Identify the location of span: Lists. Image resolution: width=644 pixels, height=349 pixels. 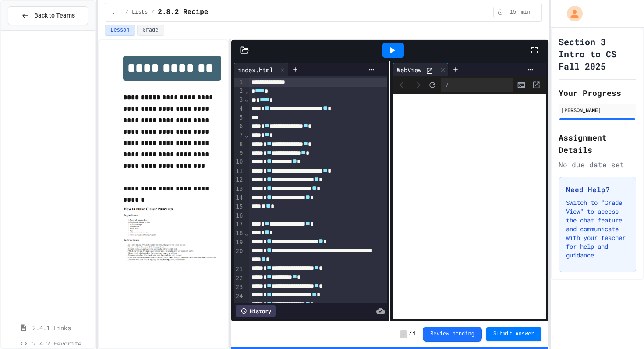
(140, 12).